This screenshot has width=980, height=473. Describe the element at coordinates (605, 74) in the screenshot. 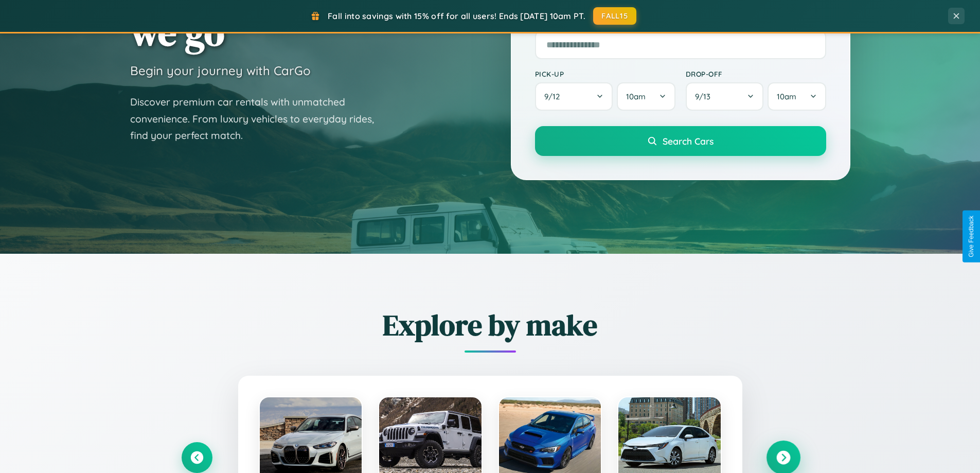

I see `label: Pick-up` at that location.